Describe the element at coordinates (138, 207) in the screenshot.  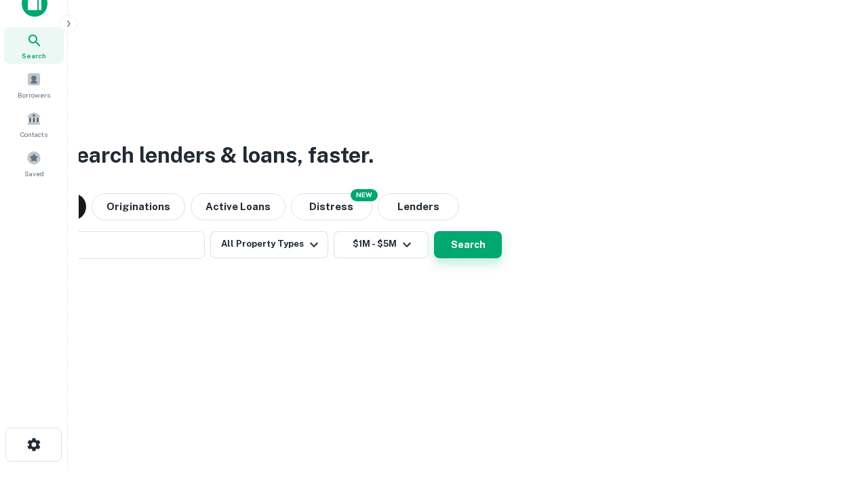
I see `button: Originations` at that location.